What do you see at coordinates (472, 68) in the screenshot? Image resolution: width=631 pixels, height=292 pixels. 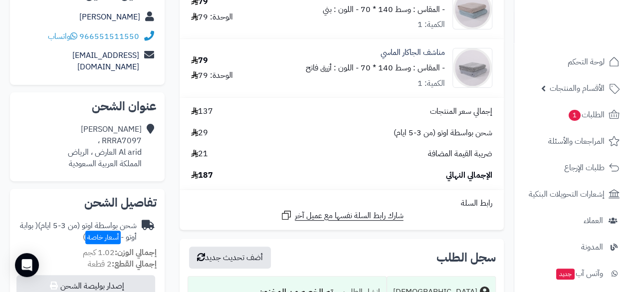 I see `img: 1754806726-%D8%A7%D9%84%D8%AC%D8%A7%D9%83%D8%A7%D8%B1%20%D8%A7%D9%84%D9%85%D8%A7%D8%B3%D9%8A-90x9...` at bounding box center [472, 68].